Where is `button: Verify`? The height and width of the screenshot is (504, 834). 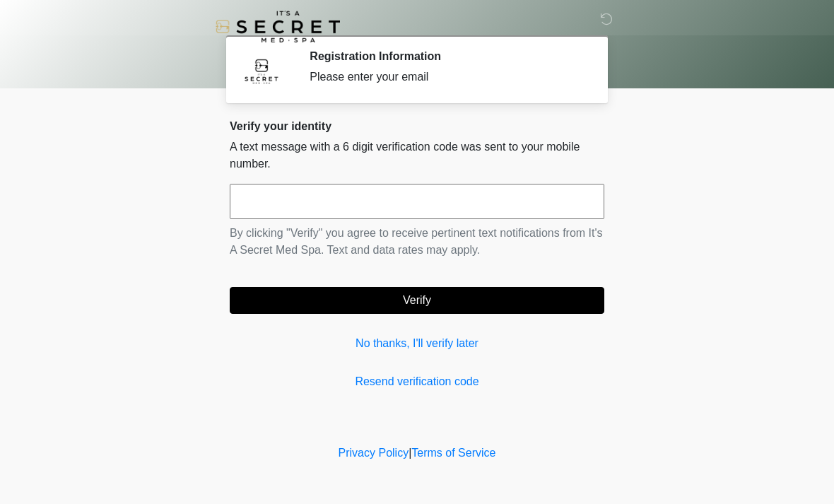 button: Verify is located at coordinates (417, 300).